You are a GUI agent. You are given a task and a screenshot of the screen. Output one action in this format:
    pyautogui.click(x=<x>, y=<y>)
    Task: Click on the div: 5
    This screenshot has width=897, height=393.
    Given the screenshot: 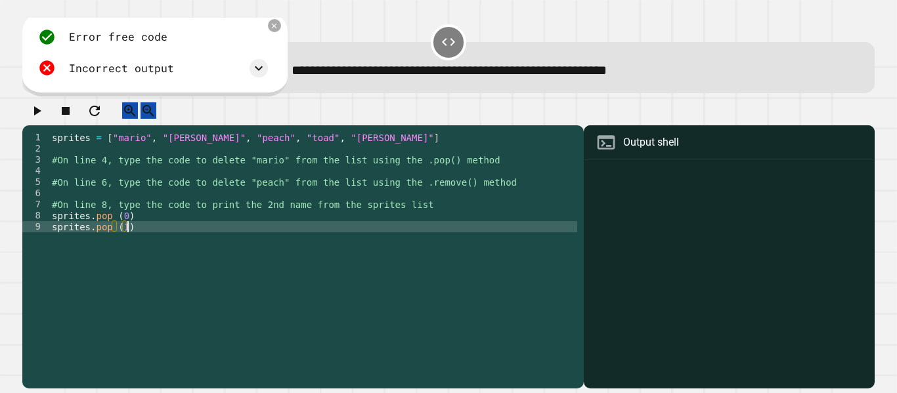 What is the action you would take?
    pyautogui.click(x=35, y=182)
    